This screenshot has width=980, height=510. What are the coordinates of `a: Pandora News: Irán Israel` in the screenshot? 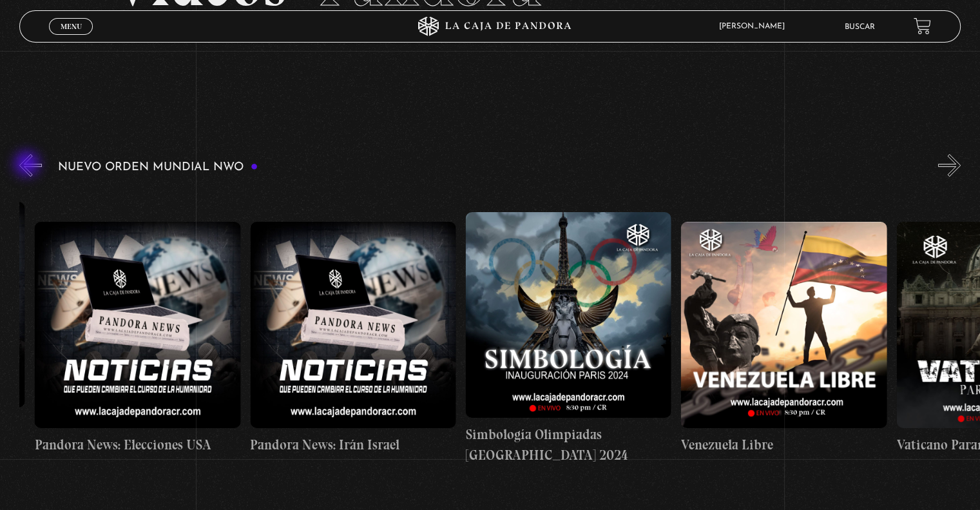 It's located at (353, 339).